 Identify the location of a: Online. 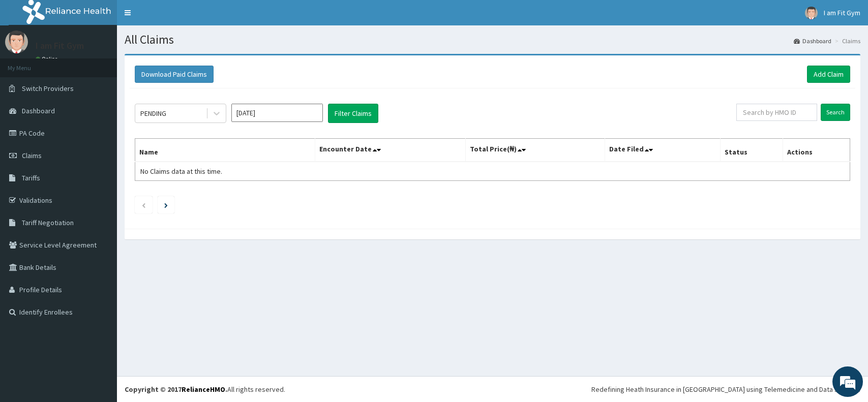
(48, 59).